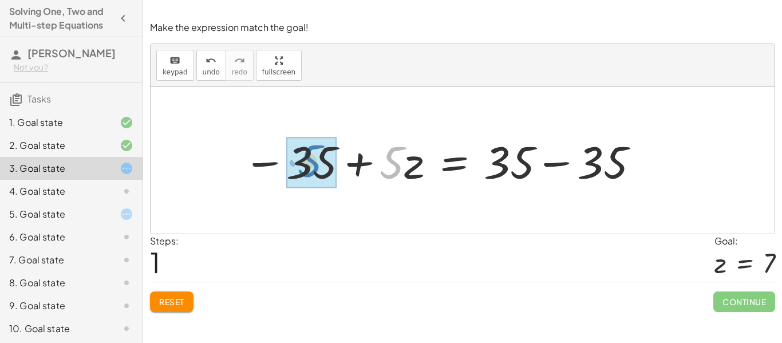 The height and width of the screenshot is (343, 782). What do you see at coordinates (61, 18) in the screenshot?
I see `h4: Solving One, Two and Multi-step Equations` at bounding box center [61, 18].